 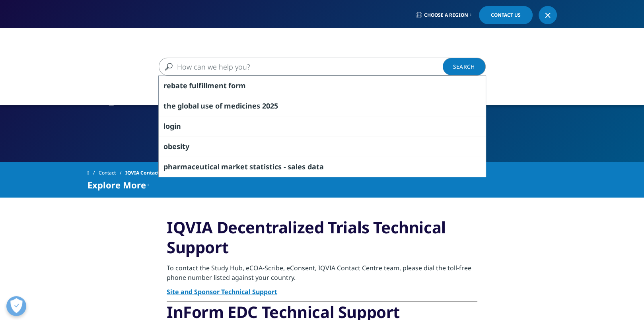 I want to click on span: obesity, so click(x=176, y=146).